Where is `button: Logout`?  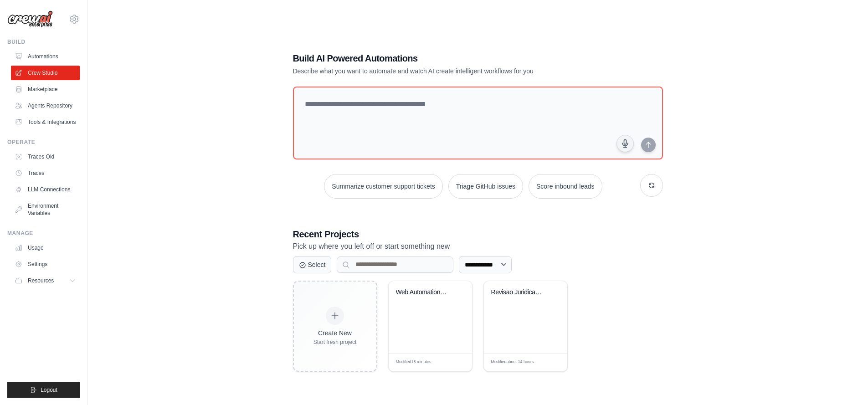
button: Logout is located at coordinates (43, 390).